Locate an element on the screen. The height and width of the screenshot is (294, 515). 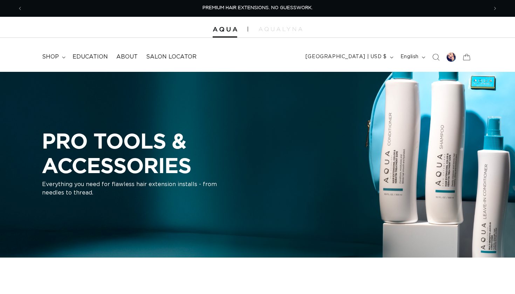
a: Salon Locator is located at coordinates (171, 57).